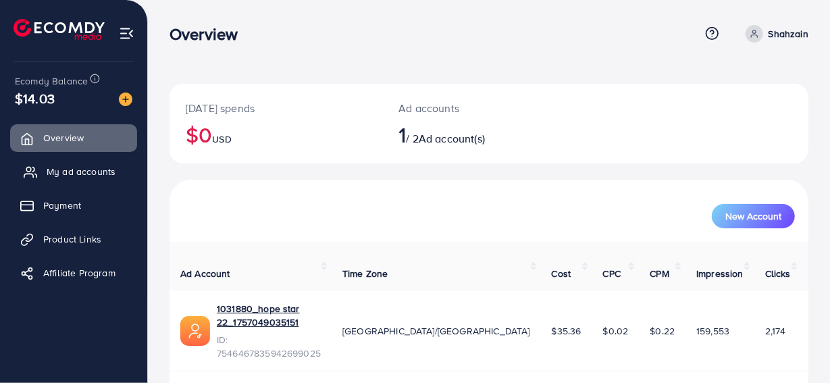 The width and height of the screenshot is (830, 383). What do you see at coordinates (662, 331) in the screenshot?
I see `span: $0.22` at bounding box center [662, 331].